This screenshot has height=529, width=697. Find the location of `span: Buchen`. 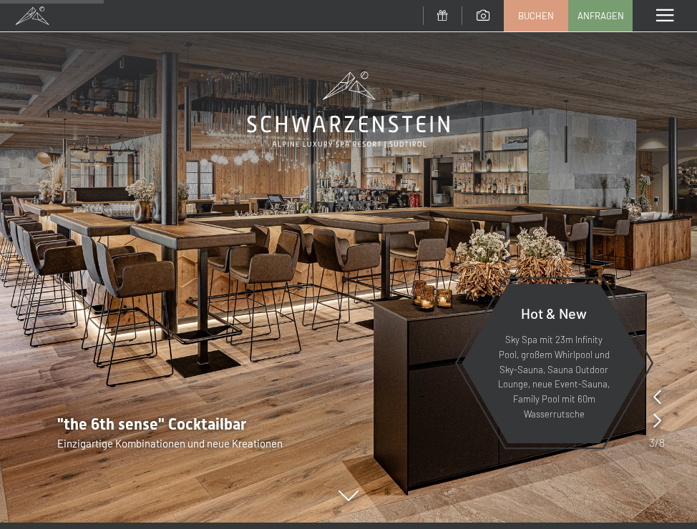

span: Buchen is located at coordinates (536, 16).